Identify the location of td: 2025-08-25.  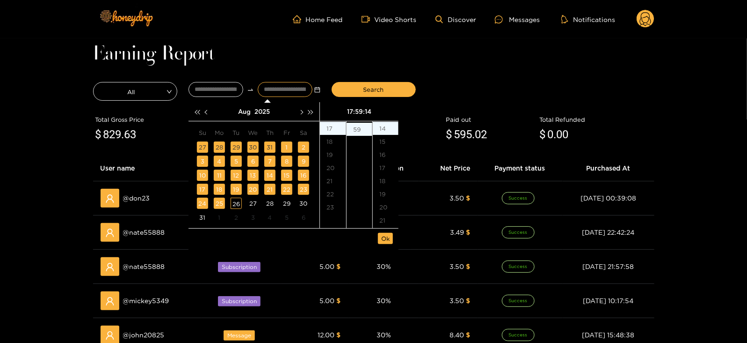
(219, 203).